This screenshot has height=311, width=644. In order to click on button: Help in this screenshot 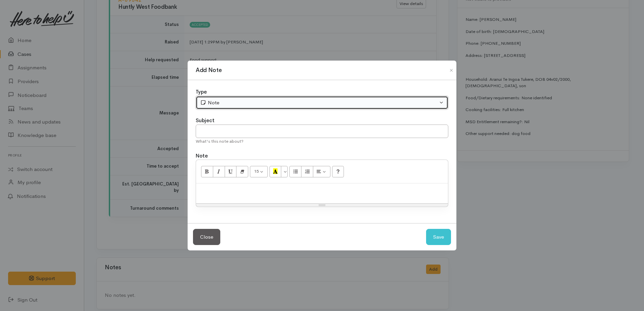, I will do `click(338, 172)`.